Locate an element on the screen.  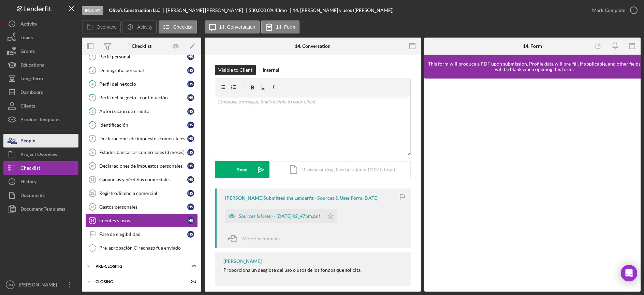
button: Project Overview is located at coordinates (41, 154).